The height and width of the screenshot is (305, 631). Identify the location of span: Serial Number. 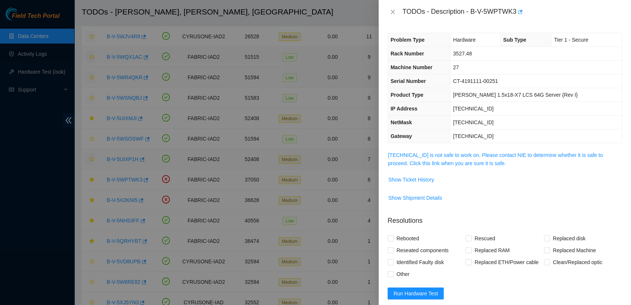
(408, 81).